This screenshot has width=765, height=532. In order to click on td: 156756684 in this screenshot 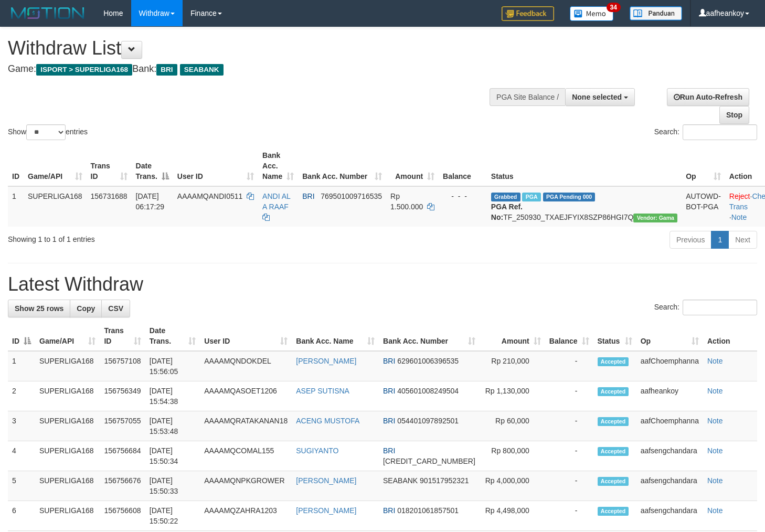, I will do `click(122, 456)`.